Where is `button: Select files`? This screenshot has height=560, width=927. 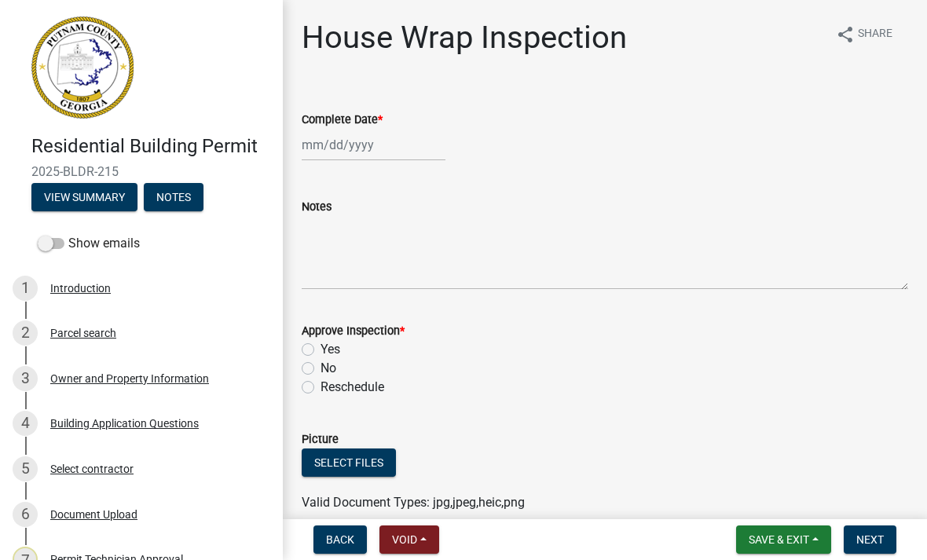
button: Select files is located at coordinates (349, 463).